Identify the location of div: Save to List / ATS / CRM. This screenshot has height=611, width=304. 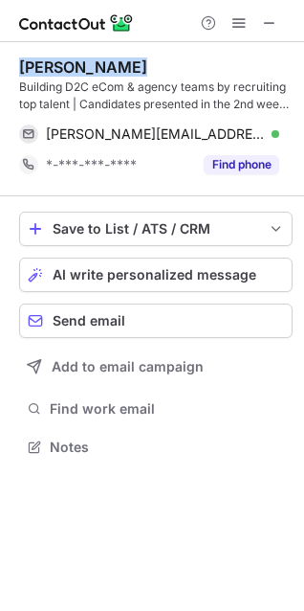
(156, 229).